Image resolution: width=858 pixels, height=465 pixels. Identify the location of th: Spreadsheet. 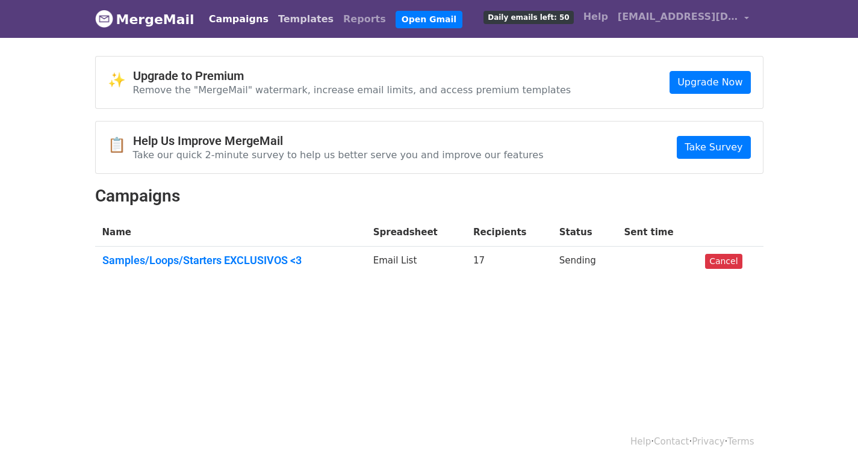
(416, 232).